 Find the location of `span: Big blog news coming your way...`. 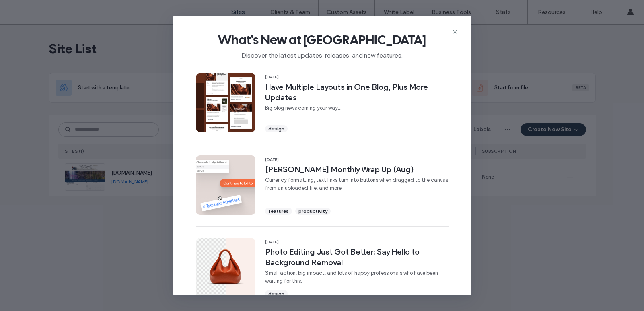

span: Big blog news coming your way... is located at coordinates (357, 108).